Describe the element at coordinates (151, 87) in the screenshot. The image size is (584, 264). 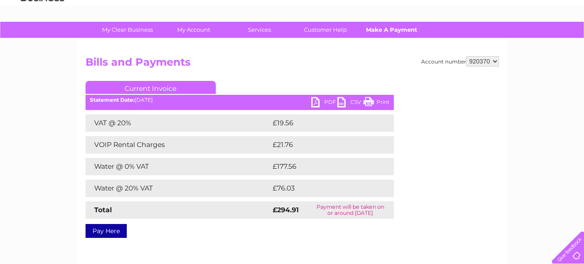
I see `a: Current Invoice` at that location.